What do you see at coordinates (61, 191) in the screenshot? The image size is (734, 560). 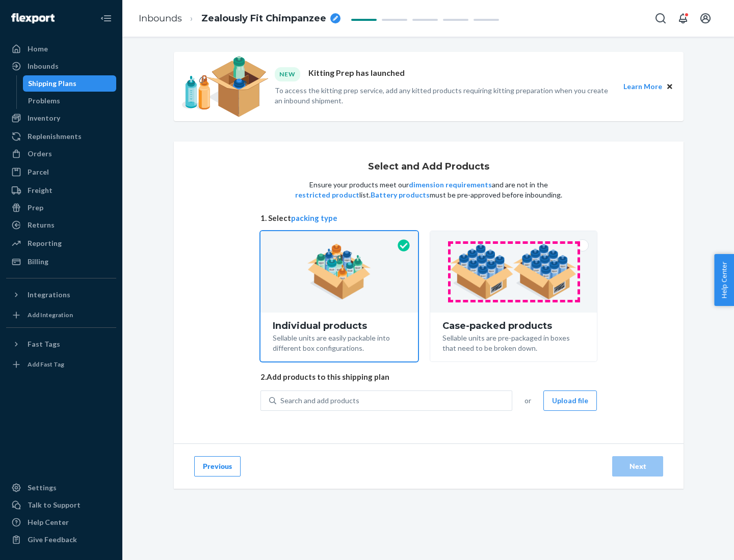 I see `a: Freight` at bounding box center [61, 191].